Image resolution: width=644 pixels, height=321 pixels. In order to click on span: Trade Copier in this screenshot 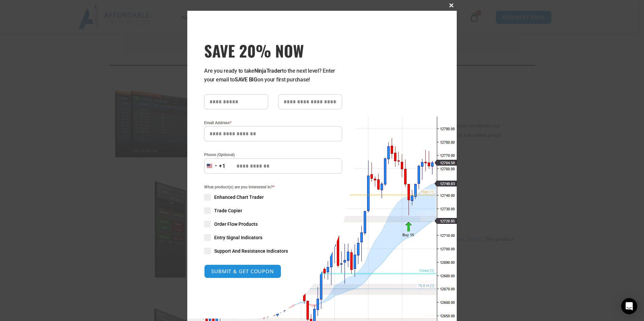, I will do `click(228, 211)`.